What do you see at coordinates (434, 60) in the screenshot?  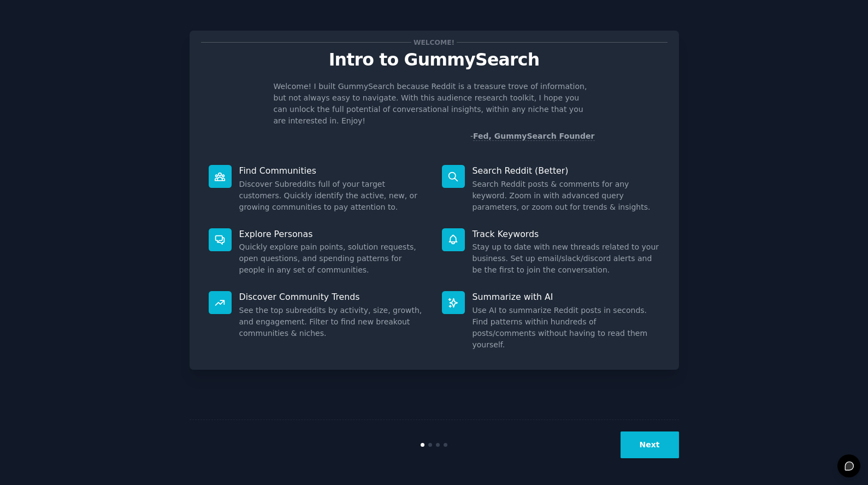 I see `p: Intro to GummySearch` at bounding box center [434, 60].